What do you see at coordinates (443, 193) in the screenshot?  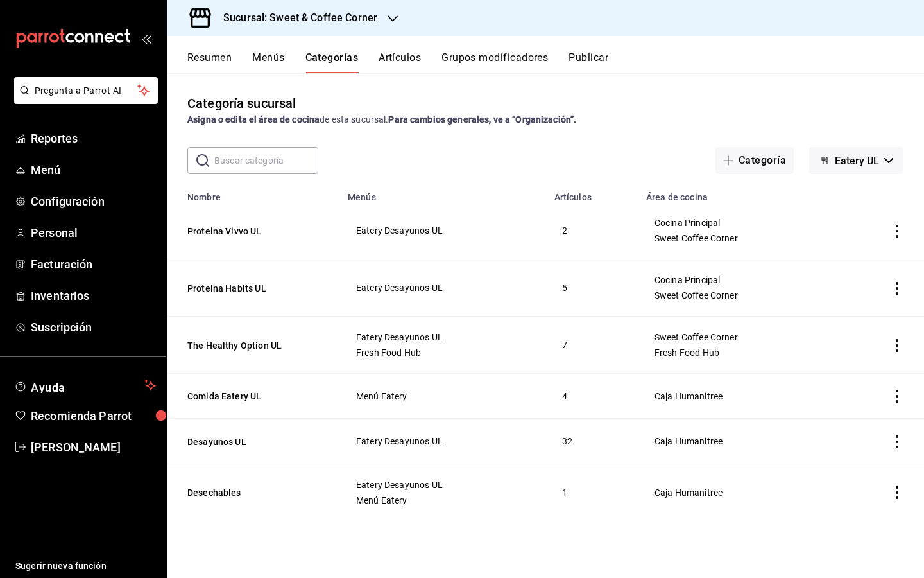 I see `th: Menús` at bounding box center [443, 193].